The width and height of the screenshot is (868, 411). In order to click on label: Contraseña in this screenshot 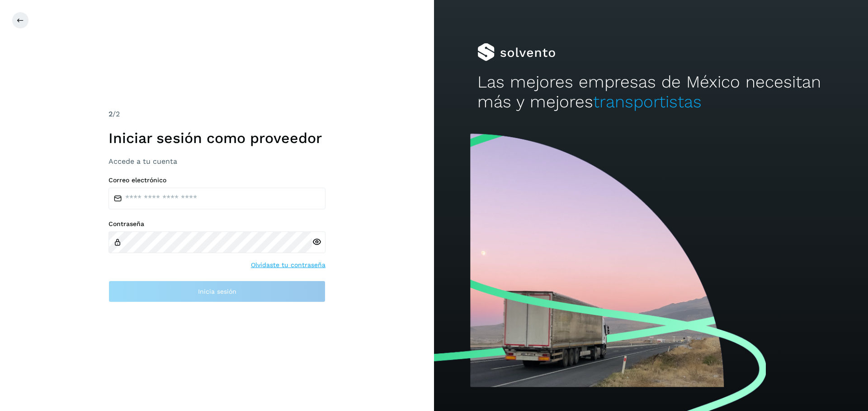, I will do `click(217, 224)`.